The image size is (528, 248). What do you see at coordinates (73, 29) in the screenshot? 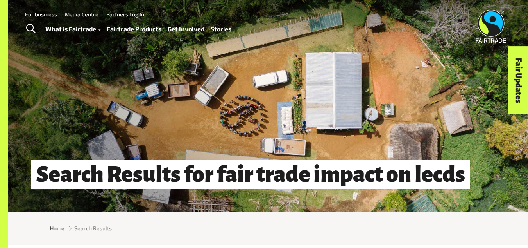
I see `a: What is Fairtrade` at bounding box center [73, 29].